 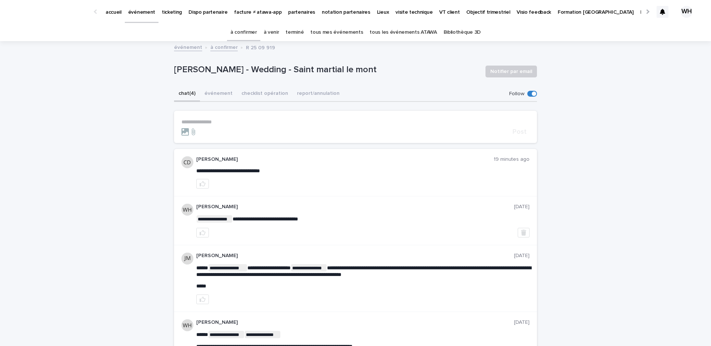 What do you see at coordinates (265, 94) in the screenshot?
I see `button: checklist opération` at bounding box center [265, 94].